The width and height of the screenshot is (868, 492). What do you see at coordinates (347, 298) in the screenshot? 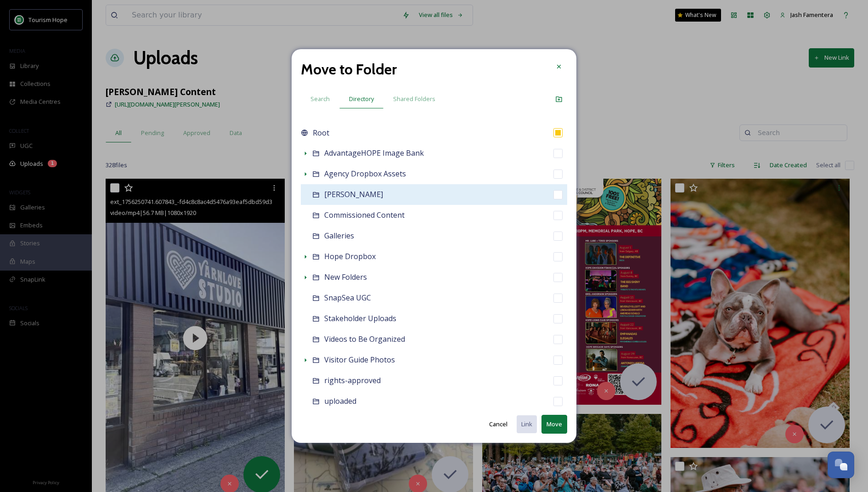
I see `span: SnapSea UGC` at bounding box center [347, 298].